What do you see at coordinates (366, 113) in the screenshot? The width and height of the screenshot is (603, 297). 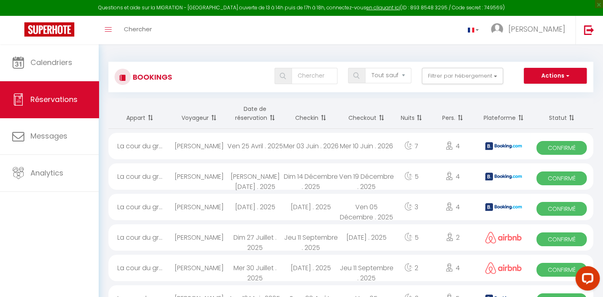 I see `th: Sort by checkout` at bounding box center [366, 113].